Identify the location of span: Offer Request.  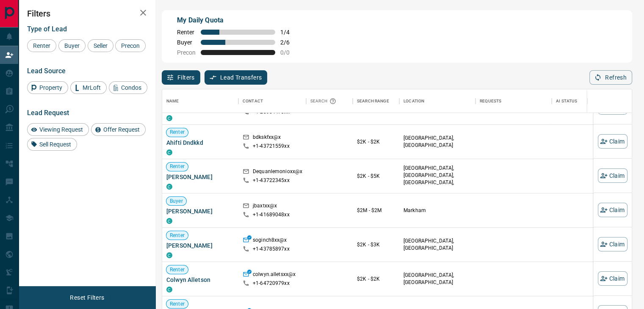
(122, 130).